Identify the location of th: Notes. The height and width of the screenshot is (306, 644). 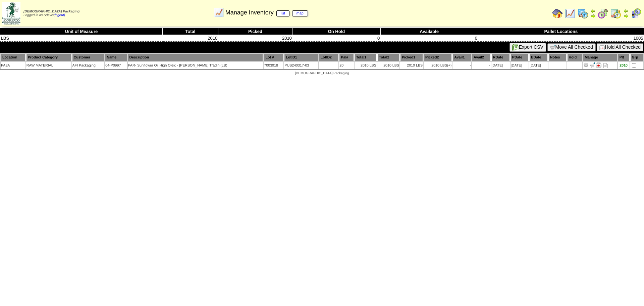
(557, 58).